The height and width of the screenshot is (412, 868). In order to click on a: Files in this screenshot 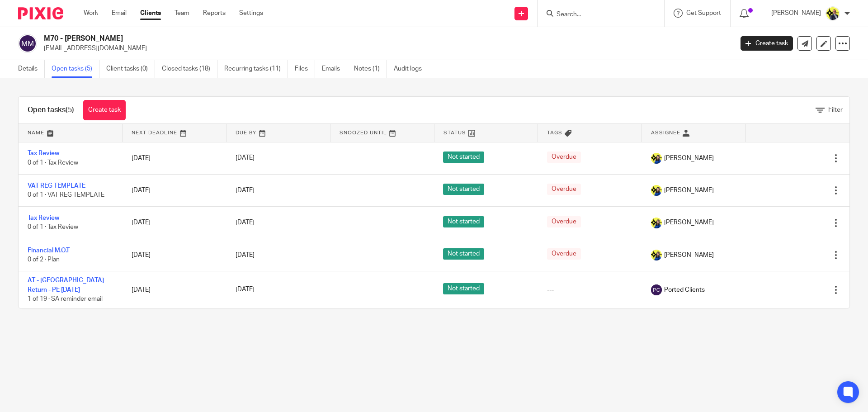, I will do `click(304, 69)`.